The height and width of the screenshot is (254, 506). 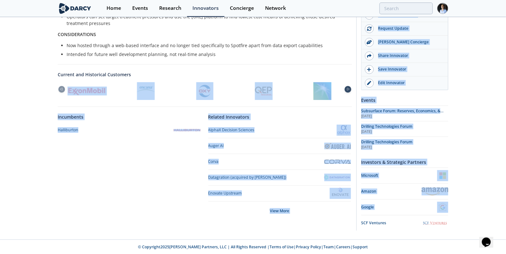 I want to click on div: Edit Innovator, so click(x=409, y=83).